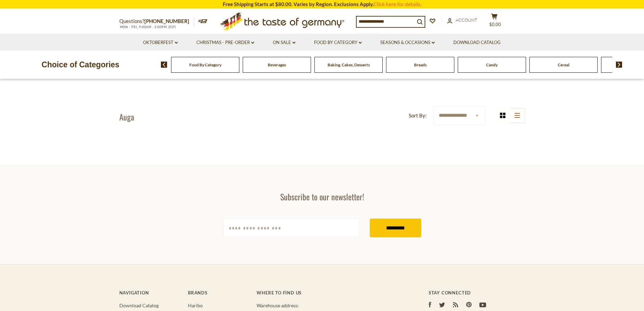  Describe the element at coordinates (218, 293) in the screenshot. I see `h4: Brands` at that location.